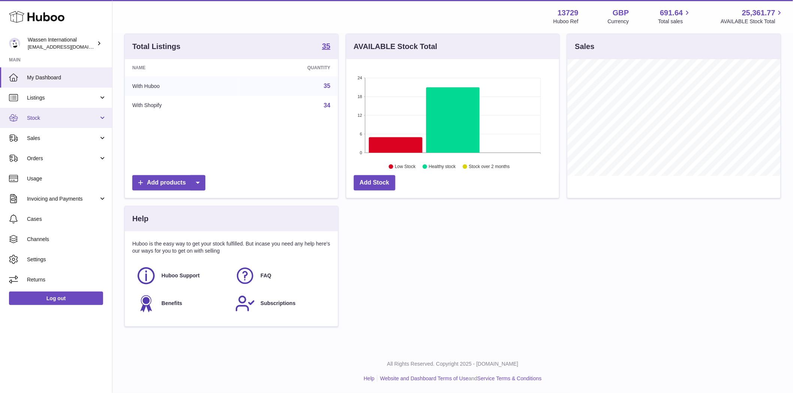 This screenshot has width=793, height=393. What do you see at coordinates (566, 21) in the screenshot?
I see `div: Huboo Ref` at bounding box center [566, 21].